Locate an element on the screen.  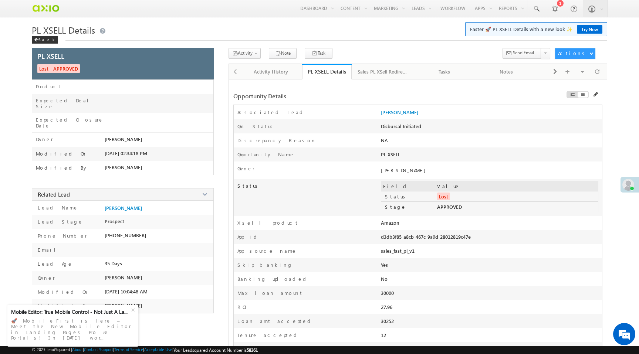
div: Documents is located at coordinates (569, 72).